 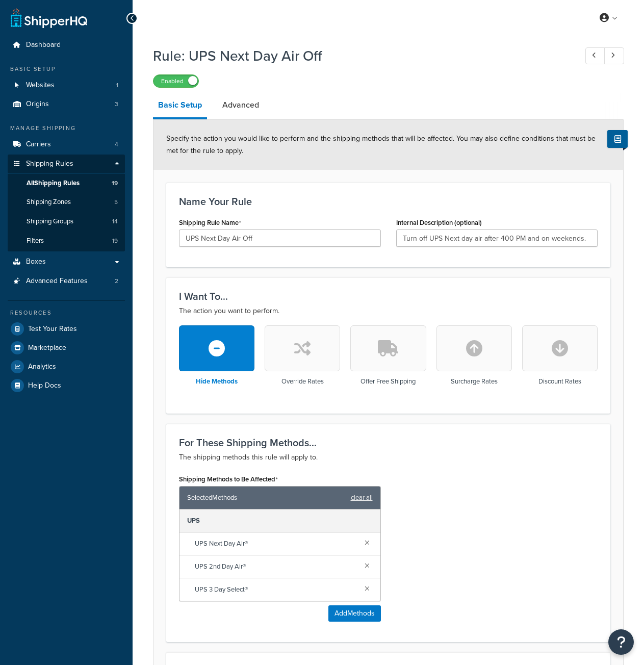 I want to click on a: Test Your Rates, so click(x=66, y=330).